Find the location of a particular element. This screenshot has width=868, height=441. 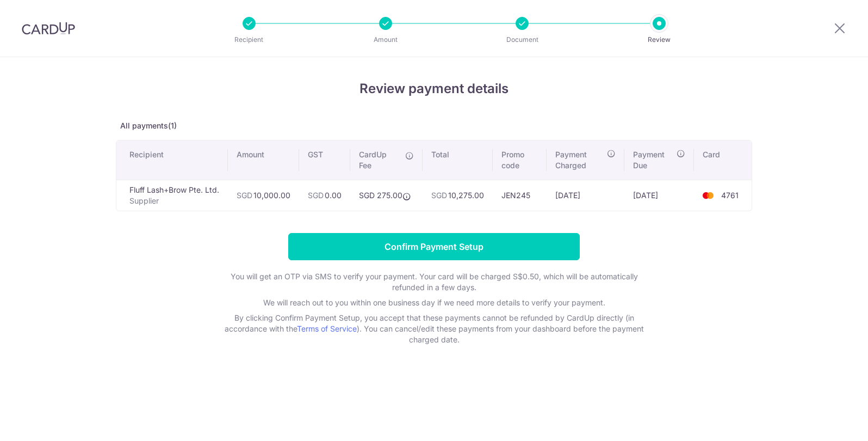

h4: Review payment details is located at coordinates (434, 88).